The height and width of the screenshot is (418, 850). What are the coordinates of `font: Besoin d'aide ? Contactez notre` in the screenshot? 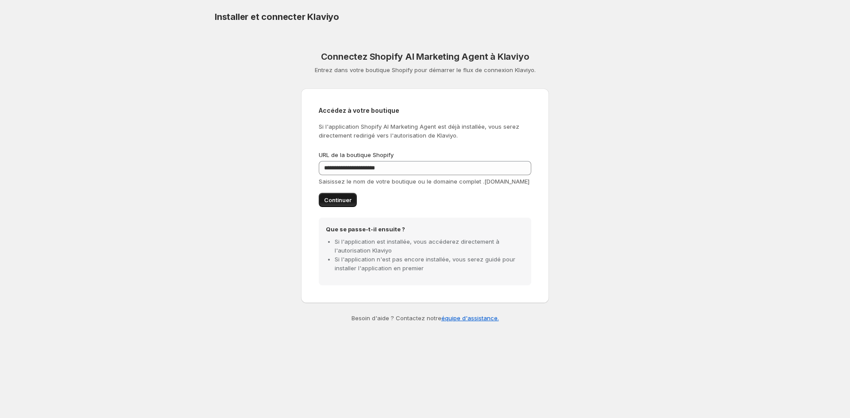 It's located at (396, 318).